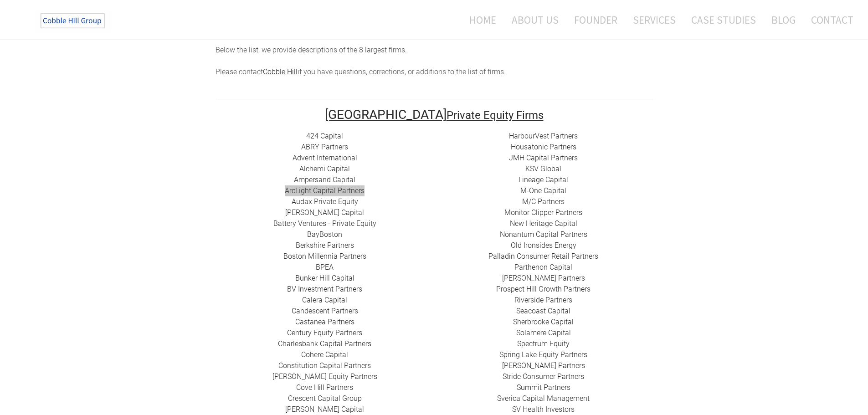  I want to click on a: Founder, so click(595, 19).